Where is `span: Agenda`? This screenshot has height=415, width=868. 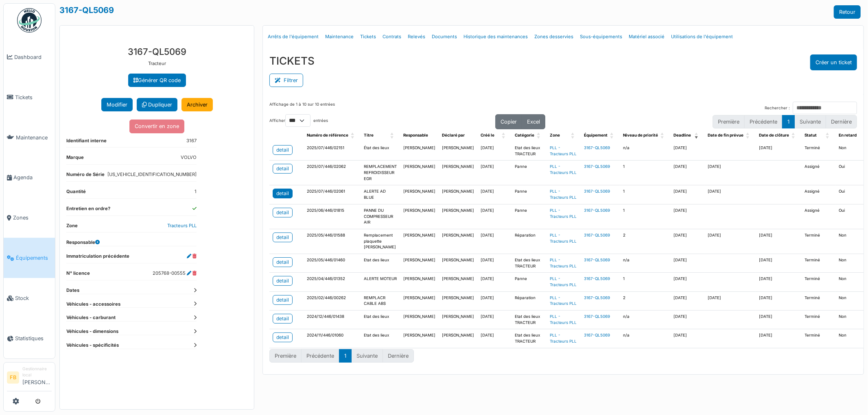
span: Agenda is located at coordinates (33, 178).